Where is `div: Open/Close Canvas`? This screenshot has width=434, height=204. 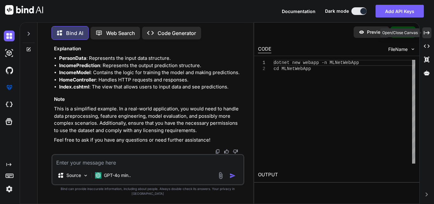
div: Open/Close Canvas is located at coordinates (400, 33).